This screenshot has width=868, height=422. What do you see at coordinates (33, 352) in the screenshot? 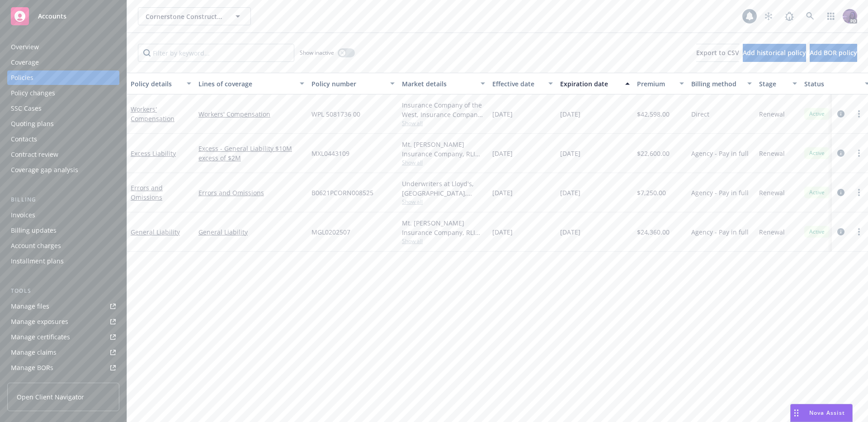
I see `div: Manage claims` at bounding box center [33, 352].